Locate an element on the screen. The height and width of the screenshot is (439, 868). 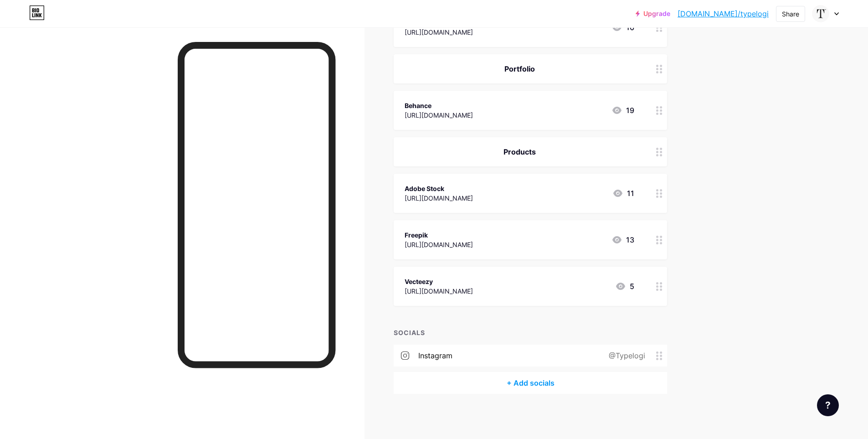
div: + Add socials is located at coordinates (530, 383).